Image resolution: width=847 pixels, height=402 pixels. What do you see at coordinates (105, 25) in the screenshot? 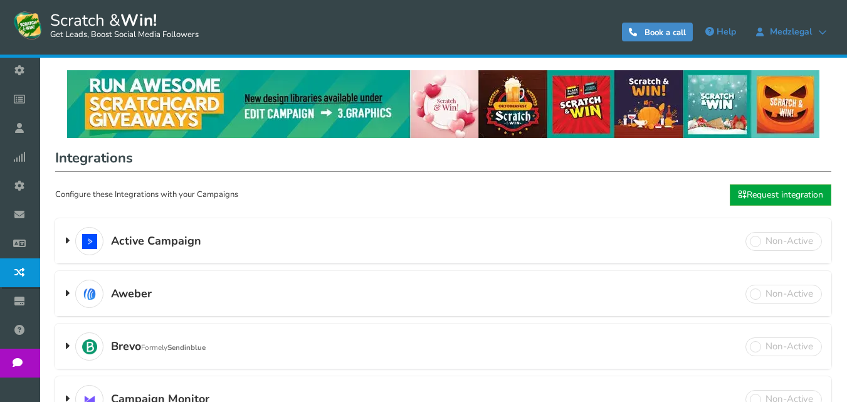
I see `a: Scratch &Win! Get Leads, Boost Social Media Followers` at bounding box center [105, 25].